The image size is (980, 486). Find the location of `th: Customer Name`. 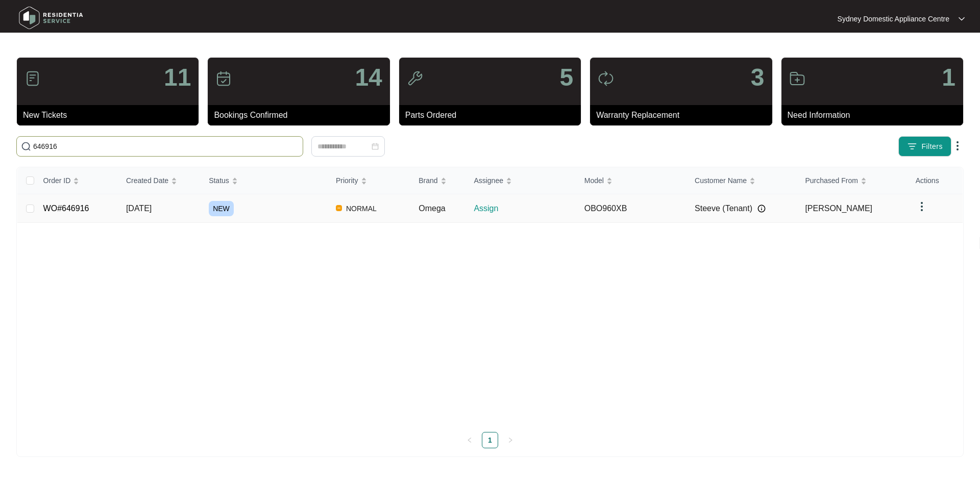

th: Customer Name is located at coordinates (742, 181).